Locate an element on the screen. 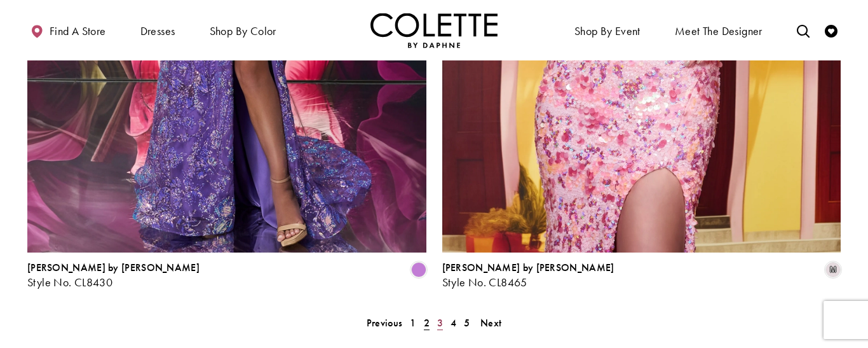  span: Find a store is located at coordinates (78, 31).